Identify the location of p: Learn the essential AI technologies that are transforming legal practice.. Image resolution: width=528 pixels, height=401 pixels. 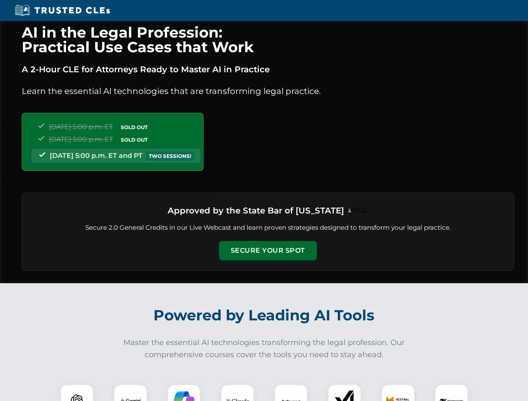
(268, 91).